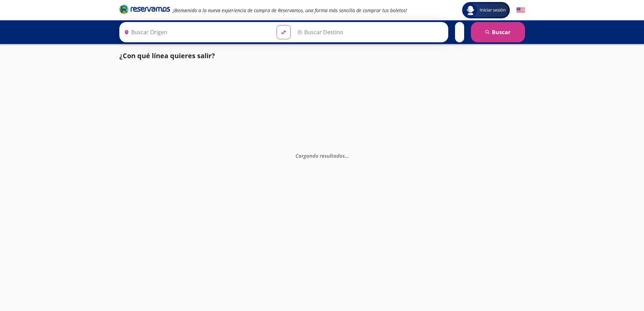  I want to click on button: English, so click(521, 10).